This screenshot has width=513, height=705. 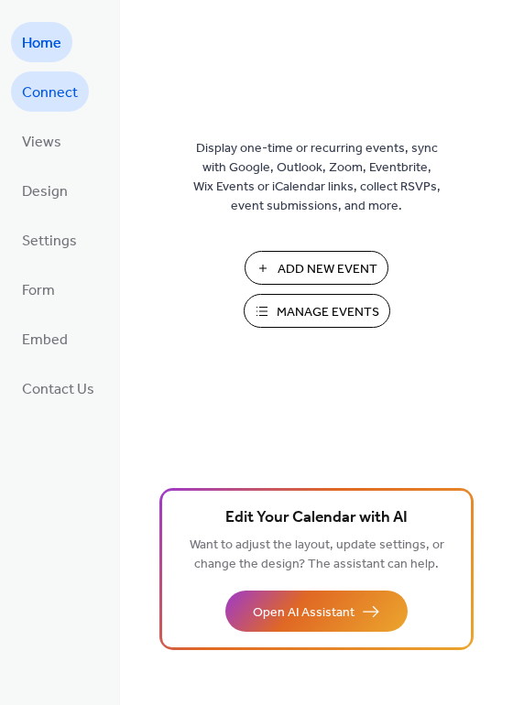 I want to click on button: Manage Events, so click(x=317, y=311).